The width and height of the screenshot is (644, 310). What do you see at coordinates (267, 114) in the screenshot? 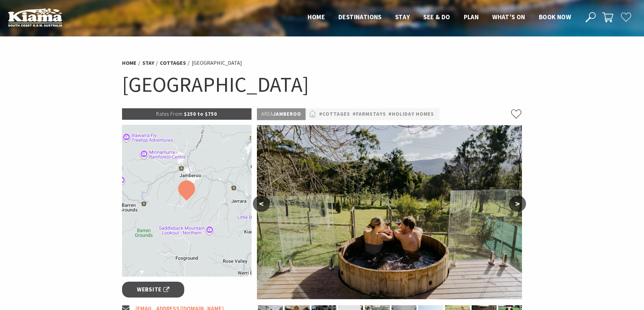
I see `span: Area` at bounding box center [267, 114].